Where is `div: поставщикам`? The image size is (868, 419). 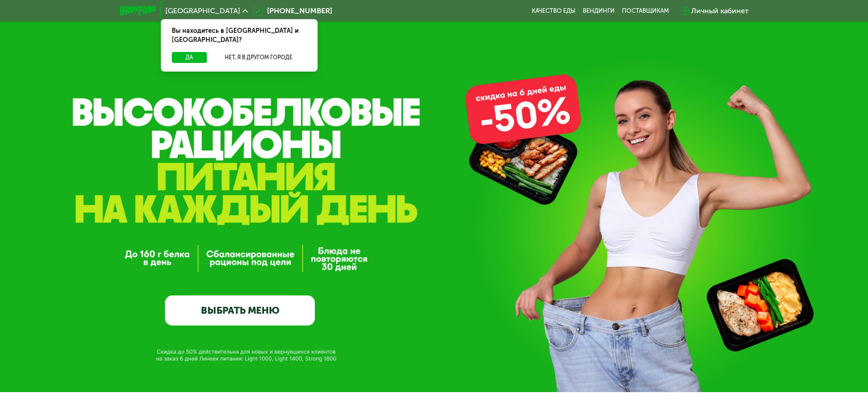 div: поставщикам is located at coordinates (645, 11).